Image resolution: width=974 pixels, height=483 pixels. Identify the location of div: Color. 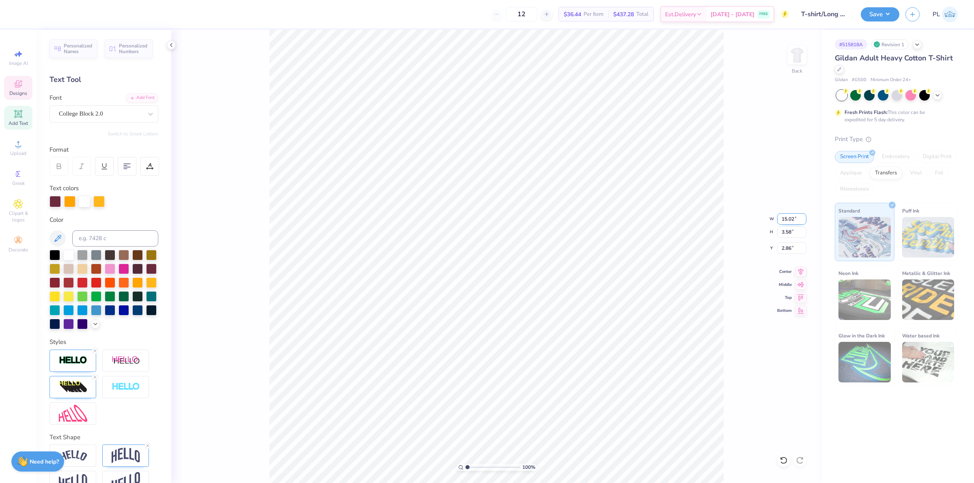
(104, 220).